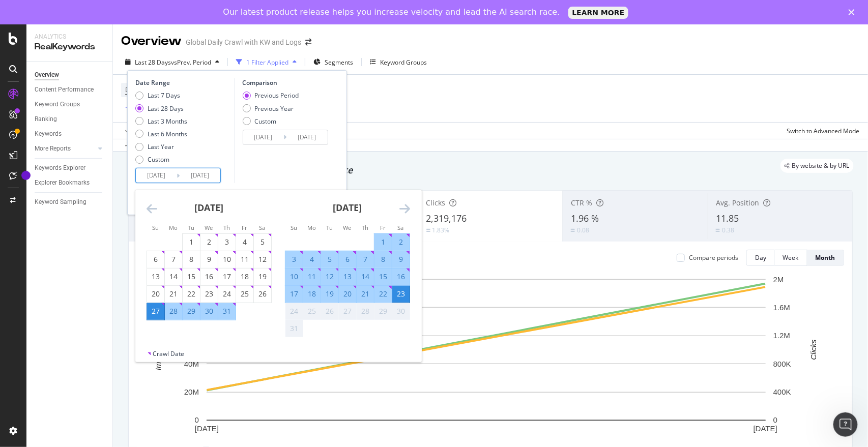 The height and width of the screenshot is (447, 868). I want to click on td: Selected. Monday, August 11, 2025, so click(312, 277).